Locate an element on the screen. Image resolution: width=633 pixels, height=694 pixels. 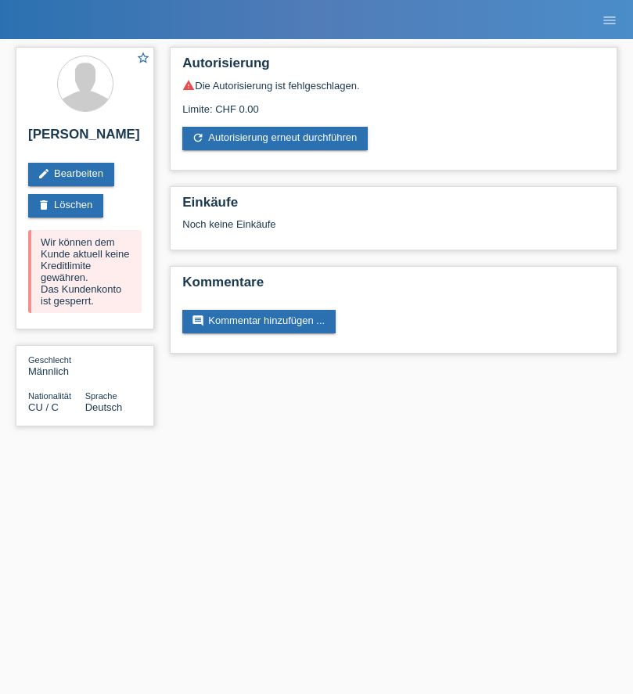
div: Limite: CHF 0.00 is located at coordinates (393, 103).